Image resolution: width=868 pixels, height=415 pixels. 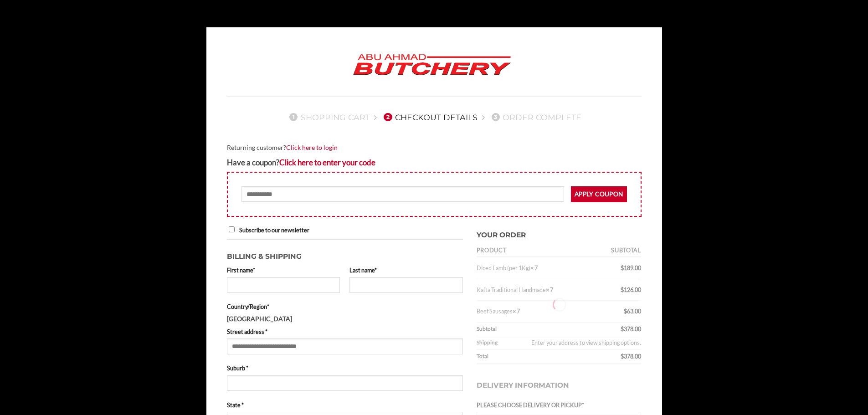 What do you see at coordinates (406, 270) in the screenshot?
I see `label: Last name` at bounding box center [406, 270].